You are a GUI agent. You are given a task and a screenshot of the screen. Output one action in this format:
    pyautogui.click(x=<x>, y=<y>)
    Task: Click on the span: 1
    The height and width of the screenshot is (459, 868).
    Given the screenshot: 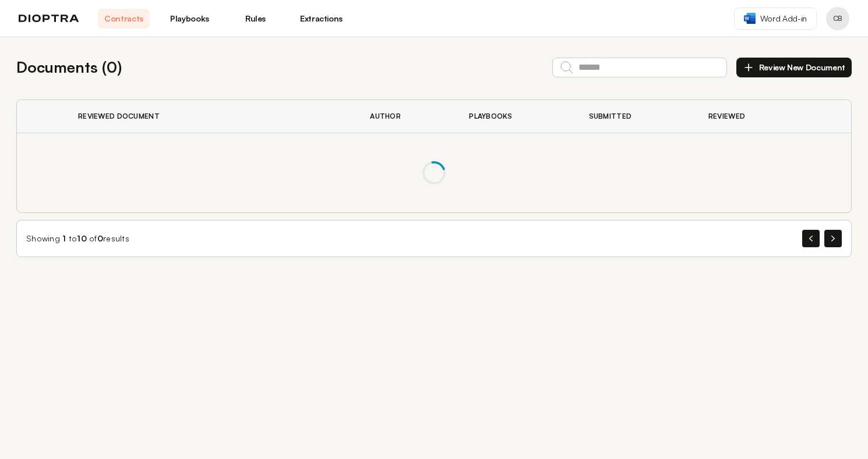 What is the action you would take?
    pyautogui.click(x=64, y=238)
    